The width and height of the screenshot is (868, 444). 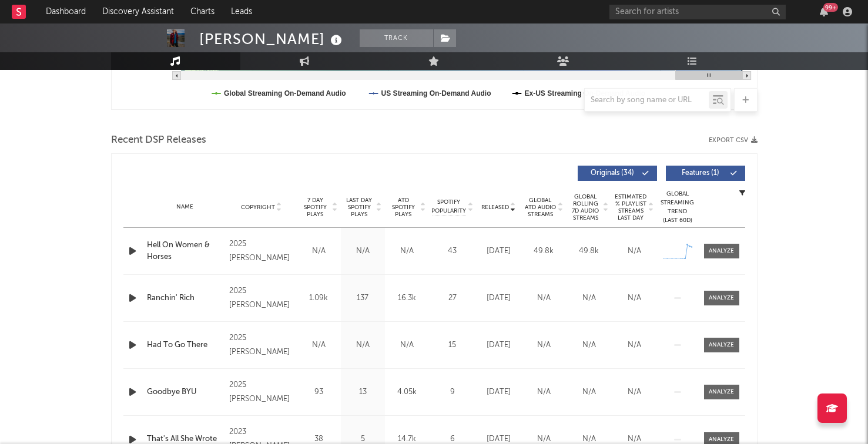 I want to click on div: Goodbye BYU, so click(x=185, y=392).